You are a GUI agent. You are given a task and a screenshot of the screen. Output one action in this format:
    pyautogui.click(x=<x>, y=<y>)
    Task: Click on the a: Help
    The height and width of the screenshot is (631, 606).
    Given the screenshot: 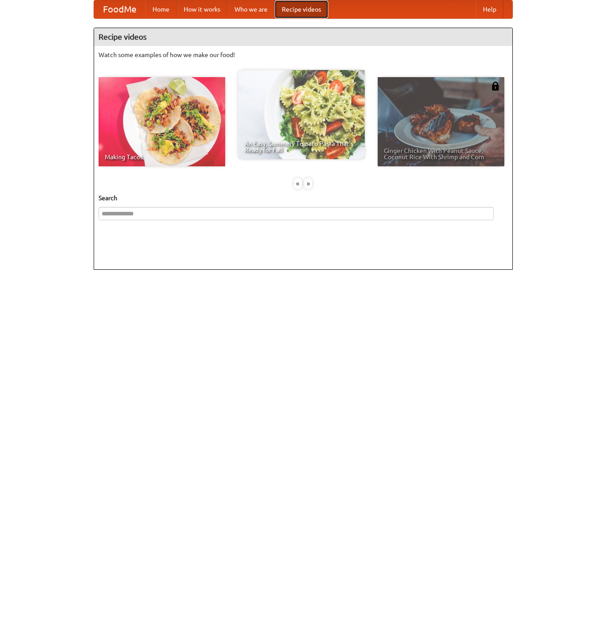 What is the action you would take?
    pyautogui.click(x=490, y=9)
    